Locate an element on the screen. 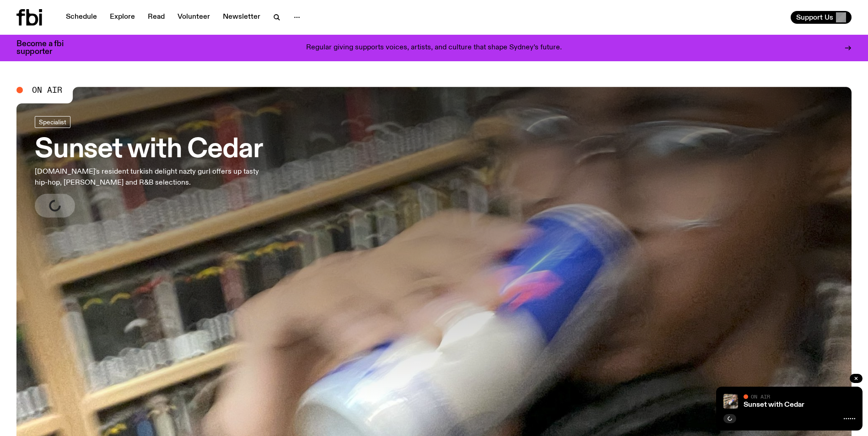 The width and height of the screenshot is (868, 436). p: Regular giving supports voices, artists, and culture that shape Sydney’s future. is located at coordinates (433, 48).